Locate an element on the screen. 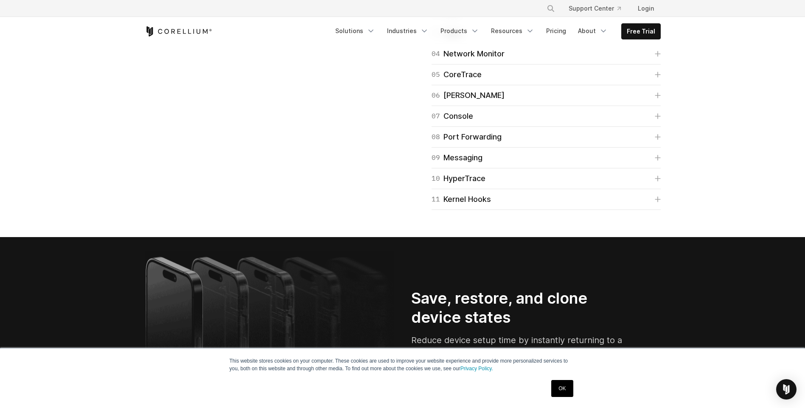 Image resolution: width=805 pixels, height=408 pixels. a: Industries is located at coordinates (408, 31).